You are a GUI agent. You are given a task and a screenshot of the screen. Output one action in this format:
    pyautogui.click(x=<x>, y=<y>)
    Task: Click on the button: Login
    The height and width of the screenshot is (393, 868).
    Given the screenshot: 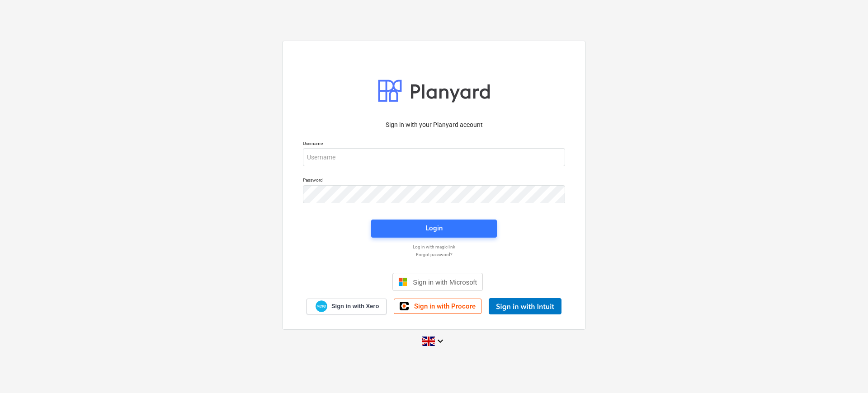 What is the action you would take?
    pyautogui.click(x=434, y=228)
    